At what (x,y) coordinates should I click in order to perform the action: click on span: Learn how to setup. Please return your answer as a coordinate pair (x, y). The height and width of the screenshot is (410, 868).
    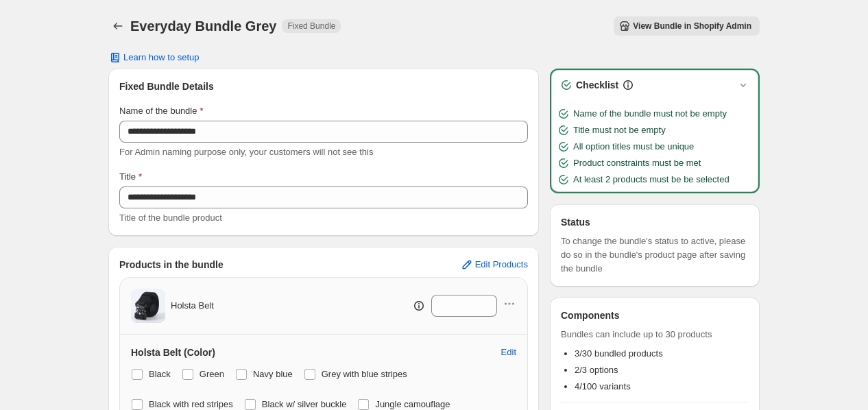
    Looking at the image, I should click on (161, 57).